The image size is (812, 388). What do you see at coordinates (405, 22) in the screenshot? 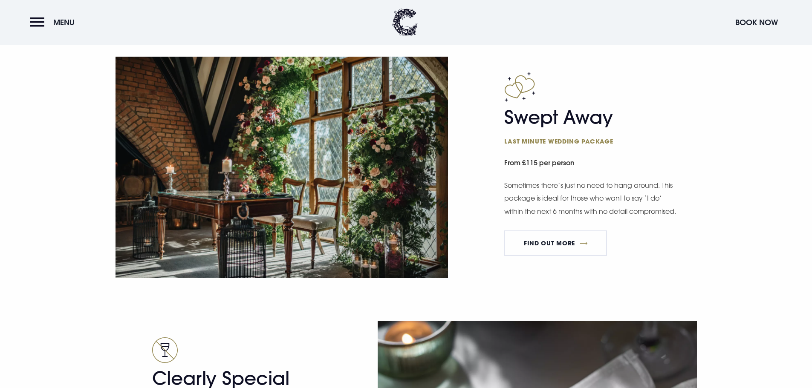
I see `img: Clandeboye Lodge` at bounding box center [405, 22].